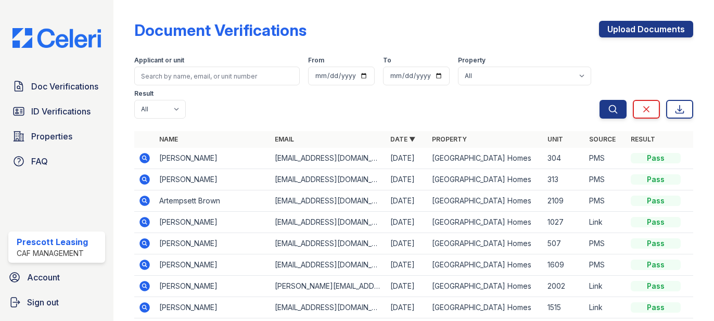 This screenshot has width=714, height=321. Describe the element at coordinates (213, 201) in the screenshot. I see `td: Artempsett Brown` at that location.